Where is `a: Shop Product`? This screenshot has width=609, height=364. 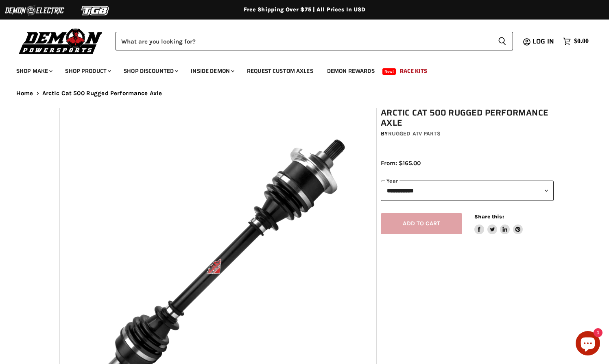
a: Shop Product is located at coordinates (87, 71).